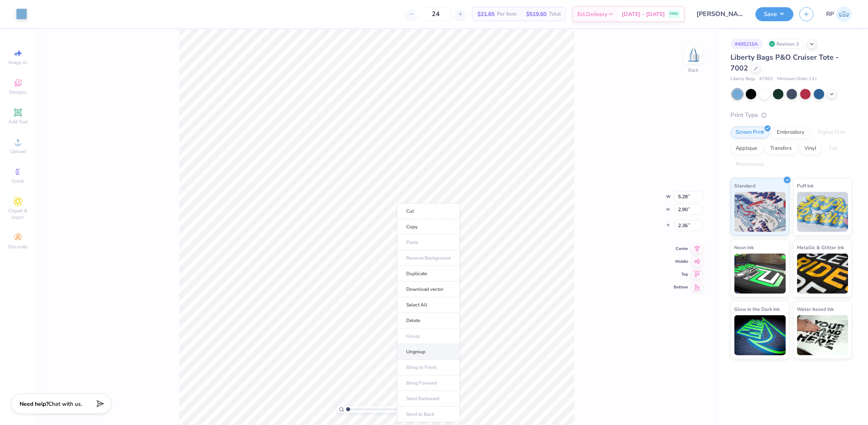  What do you see at coordinates (18, 247) in the screenshot?
I see `span: Decorate` at bounding box center [18, 247].